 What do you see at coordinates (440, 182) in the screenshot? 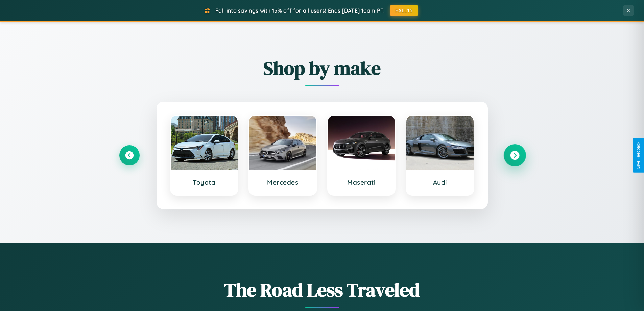
I see `h3: Audi` at bounding box center [440, 182].